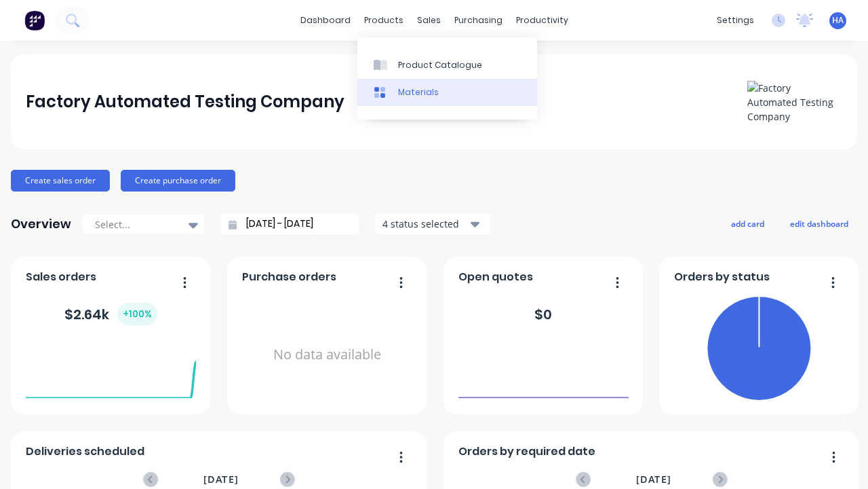  I want to click on span: Orders by status, so click(721, 277).